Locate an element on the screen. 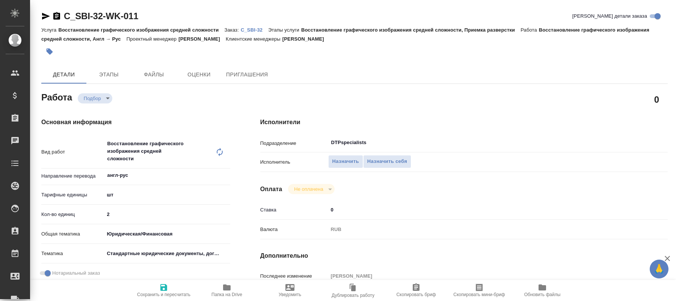  button: Назначить себя is located at coordinates (387, 161).